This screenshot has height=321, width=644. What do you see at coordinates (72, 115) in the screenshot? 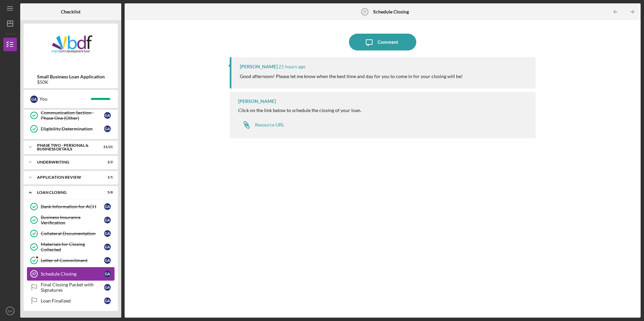
I see `div: Communication Section - Phase One (Other)` at bounding box center [72, 115].